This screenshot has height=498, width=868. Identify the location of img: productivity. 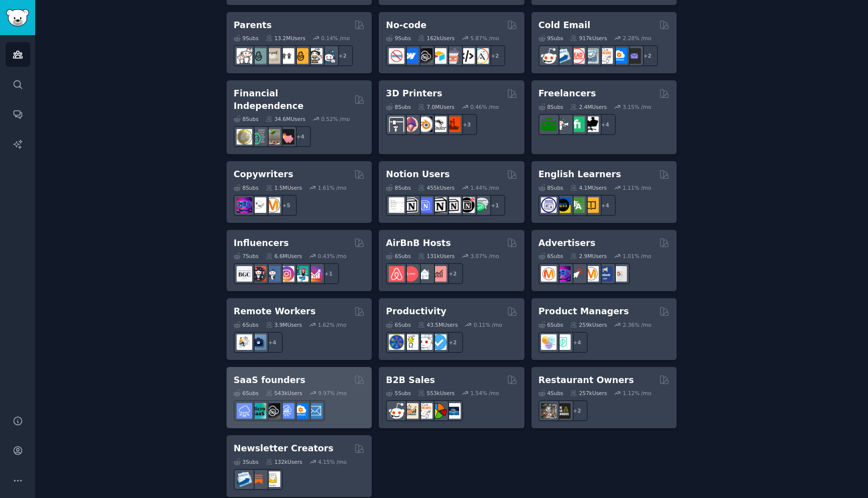
(424, 341).